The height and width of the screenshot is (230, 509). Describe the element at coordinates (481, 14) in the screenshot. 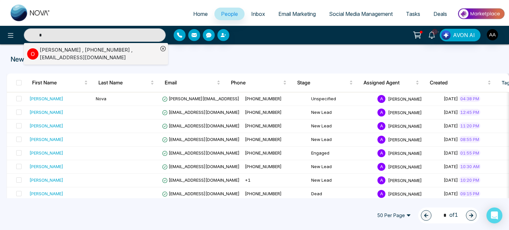

I see `img: Market-place.gif` at that location.